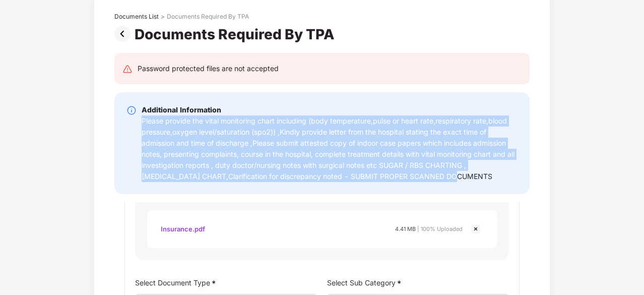  What do you see at coordinates (127, 69) in the screenshot?
I see `img: svg+xml;base64,PHN2ZyB4bWxucz0iaHR0cDovL3d3dy53My5vcmcvMjAwMC9zdmciIHdpZHRoPSIyNCIgaGVpZ2h0PSIyNC...` at bounding box center [127, 69].